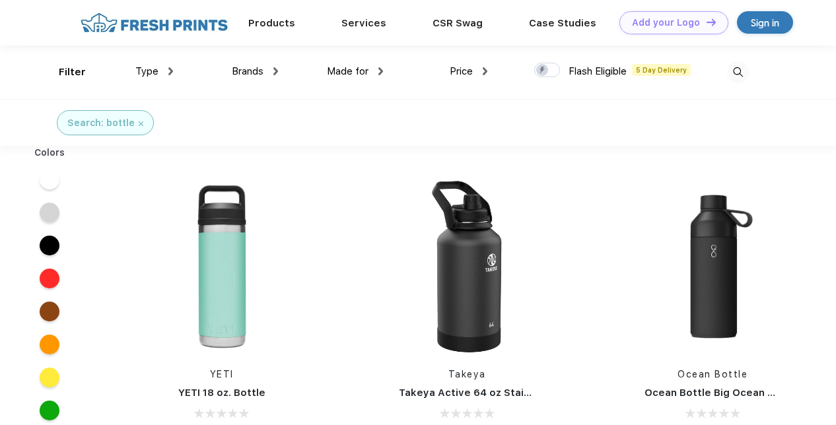 The image size is (836, 425). Describe the element at coordinates (467, 374) in the screenshot. I see `a: Takeya` at that location.